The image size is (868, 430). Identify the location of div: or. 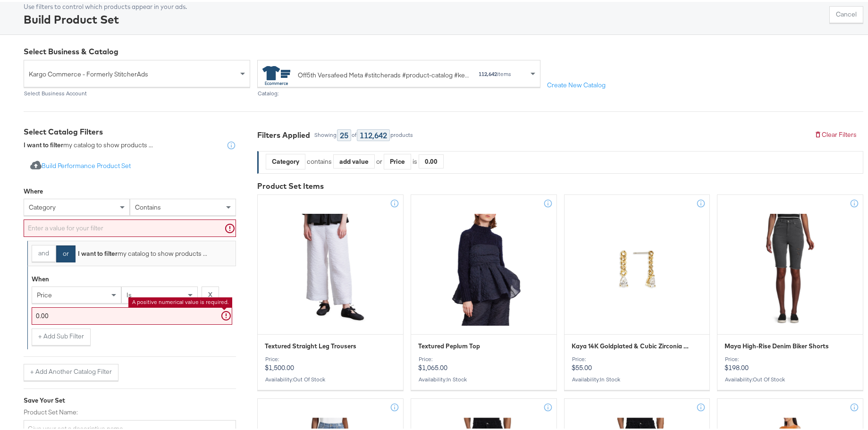
(410, 160).